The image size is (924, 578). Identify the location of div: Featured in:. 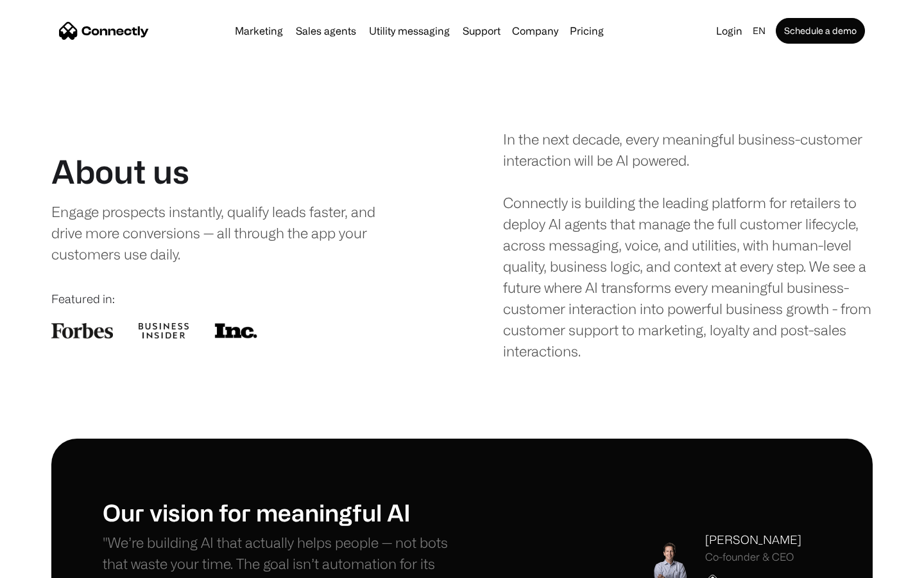
(236, 299).